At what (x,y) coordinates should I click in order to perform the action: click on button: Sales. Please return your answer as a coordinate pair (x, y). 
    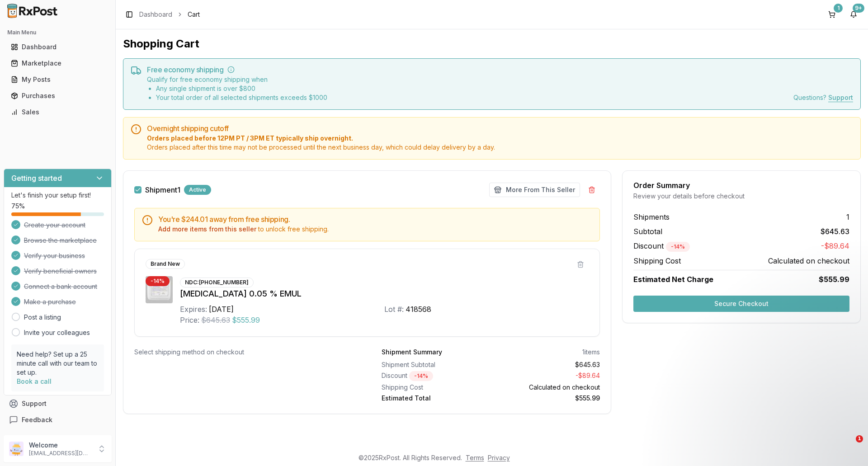
    Looking at the image, I should click on (57, 112).